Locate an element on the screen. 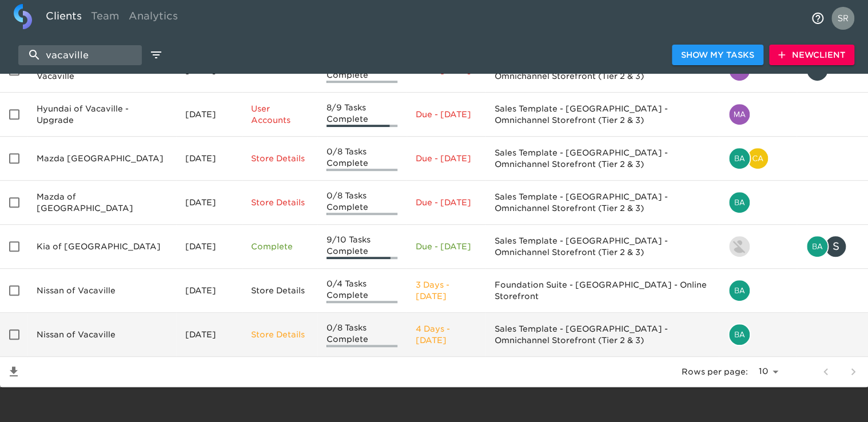 Image resolution: width=868 pixels, height=422 pixels. td: Hyundai of Vacaville - Upgrade is located at coordinates (101, 114).